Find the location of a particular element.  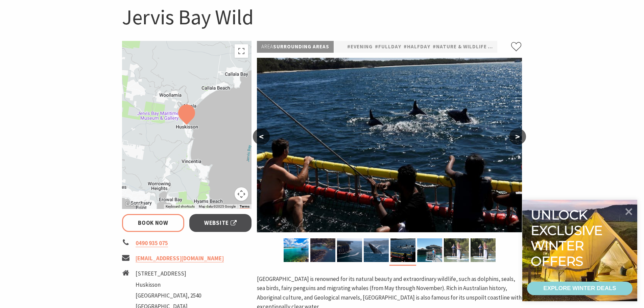

a: #fullday is located at coordinates (388, 46).